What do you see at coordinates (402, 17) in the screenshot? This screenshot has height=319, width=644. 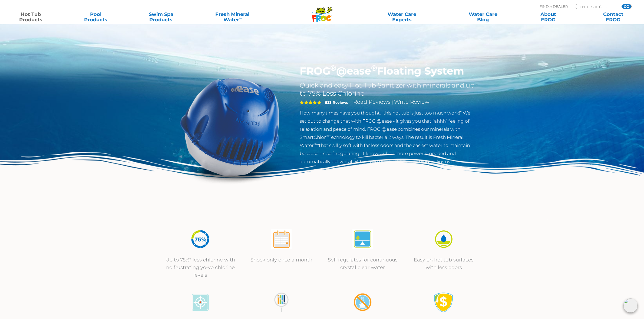 I see `a: Water CareExperts` at bounding box center [402, 17].